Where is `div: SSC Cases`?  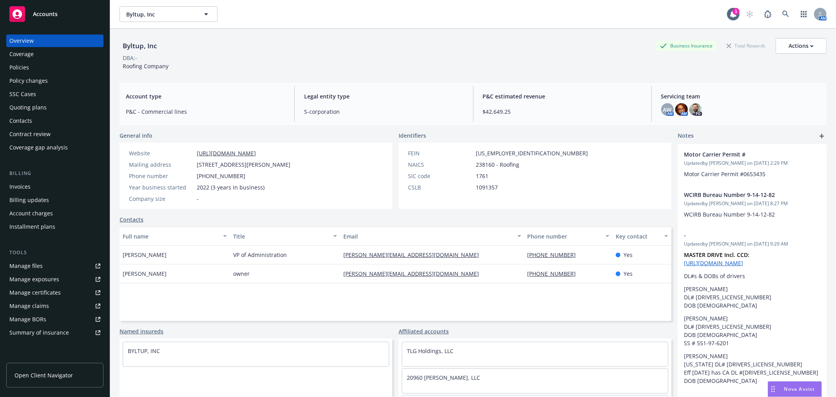 div: SSC Cases is located at coordinates (23, 94).